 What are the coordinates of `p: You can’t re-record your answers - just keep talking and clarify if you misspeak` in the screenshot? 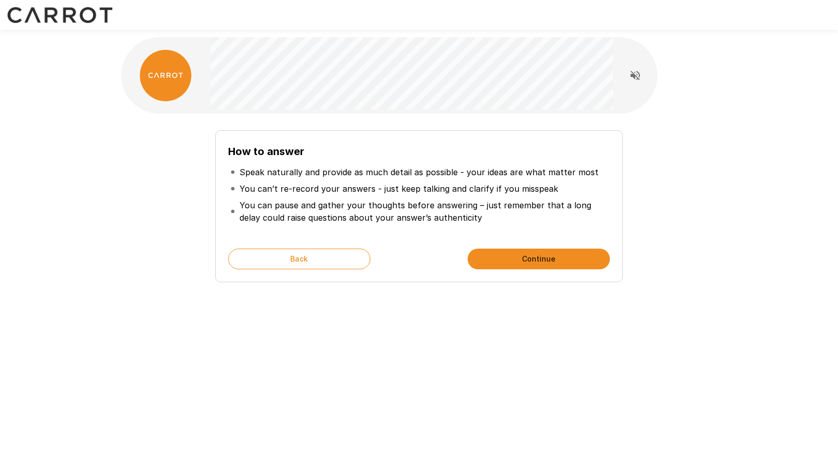 It's located at (399, 189).